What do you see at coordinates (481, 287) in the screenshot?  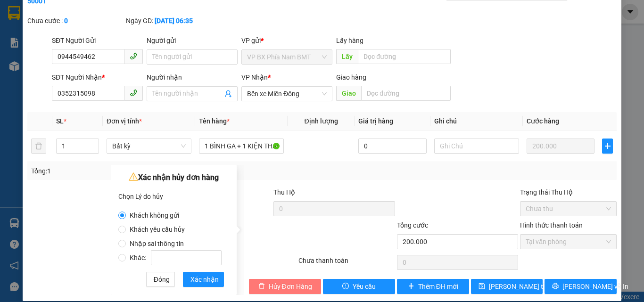 I see `span: save` at bounding box center [481, 287].